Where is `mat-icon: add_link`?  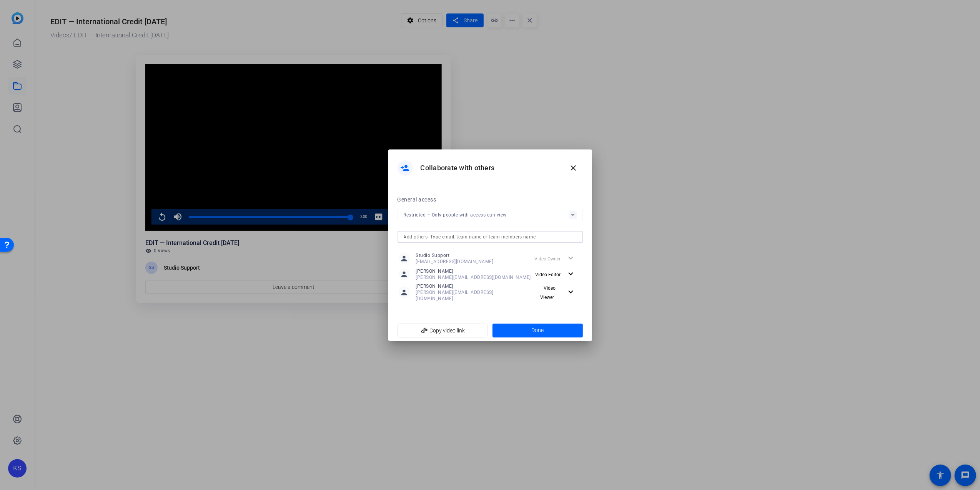 mat-icon: add_link is located at coordinates (425, 331).